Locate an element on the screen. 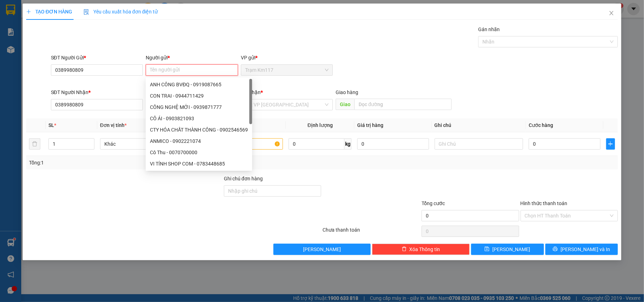  div: SĐT Người Gửi is located at coordinates (97, 58).